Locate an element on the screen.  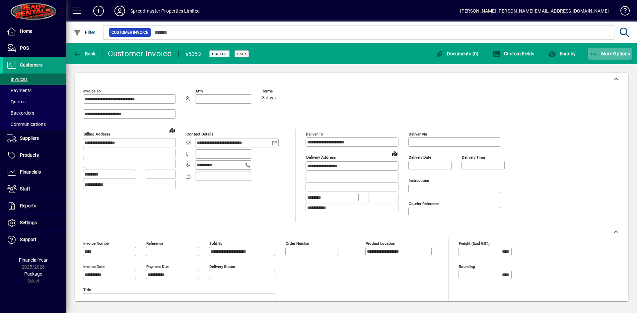
a: POS is located at coordinates (35, 48).